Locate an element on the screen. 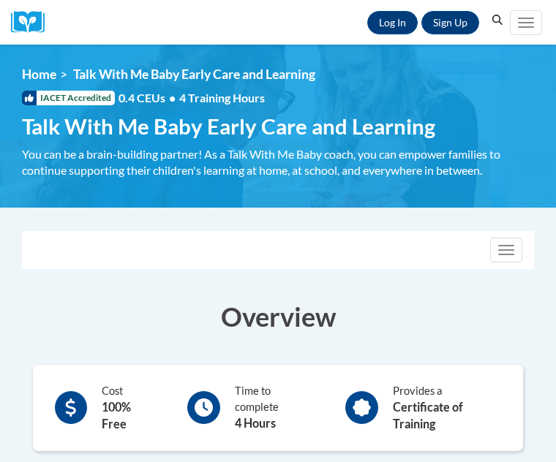 The width and height of the screenshot is (556, 462). b: 100% Free is located at coordinates (116, 415).